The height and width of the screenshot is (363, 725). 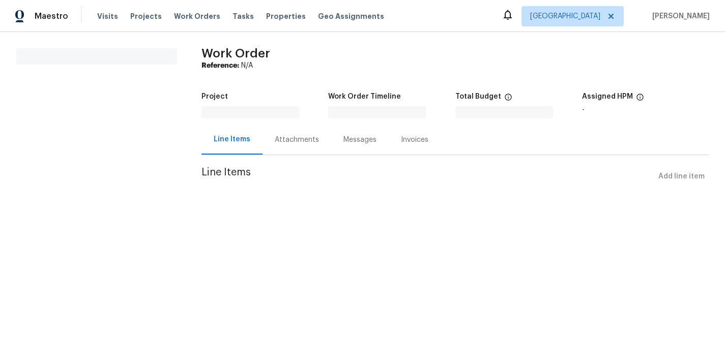 I want to click on h5: Total Budget, so click(x=478, y=97).